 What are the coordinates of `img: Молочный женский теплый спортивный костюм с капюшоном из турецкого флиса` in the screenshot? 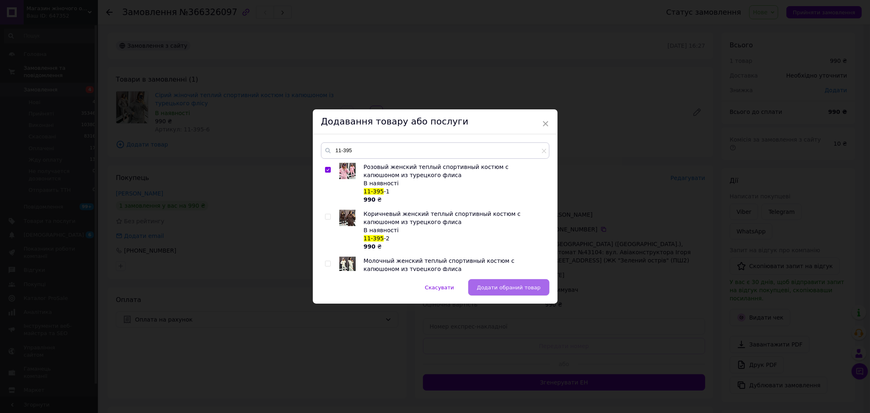 It's located at (348, 265).